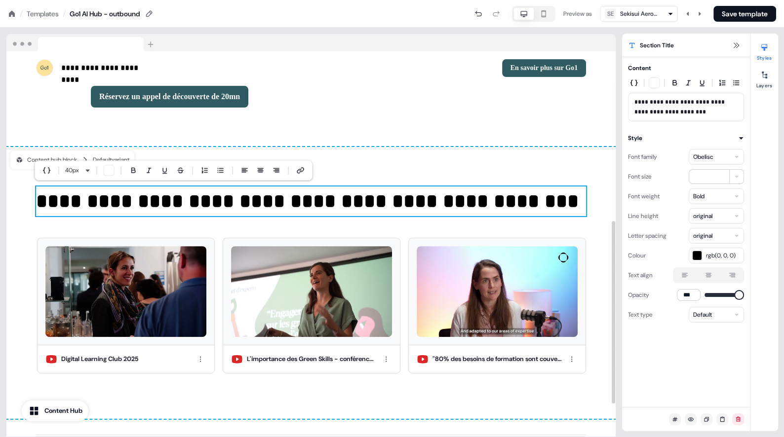  I want to click on button: 40px, so click(73, 171).